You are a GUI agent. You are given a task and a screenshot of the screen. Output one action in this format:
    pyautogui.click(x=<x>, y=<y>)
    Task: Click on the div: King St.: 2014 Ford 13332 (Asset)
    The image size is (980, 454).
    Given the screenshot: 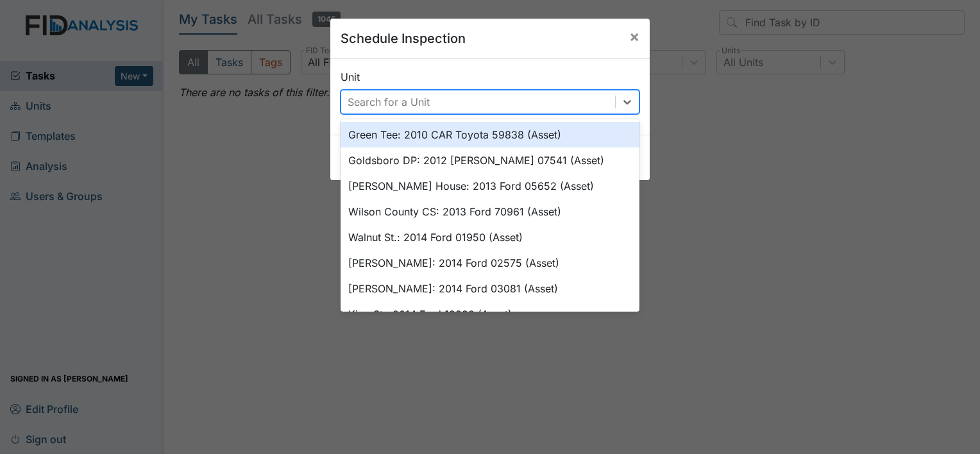 What is the action you would take?
    pyautogui.click(x=490, y=314)
    